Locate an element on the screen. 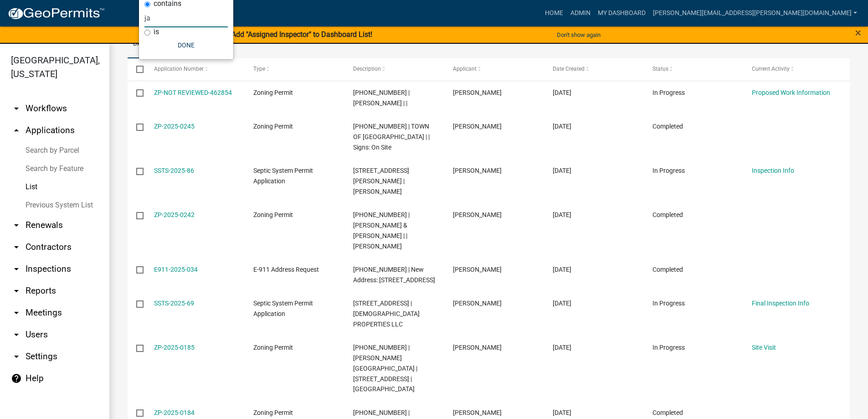 The image size is (868, 419). datatable-header-cell: Description is located at coordinates (394, 70).